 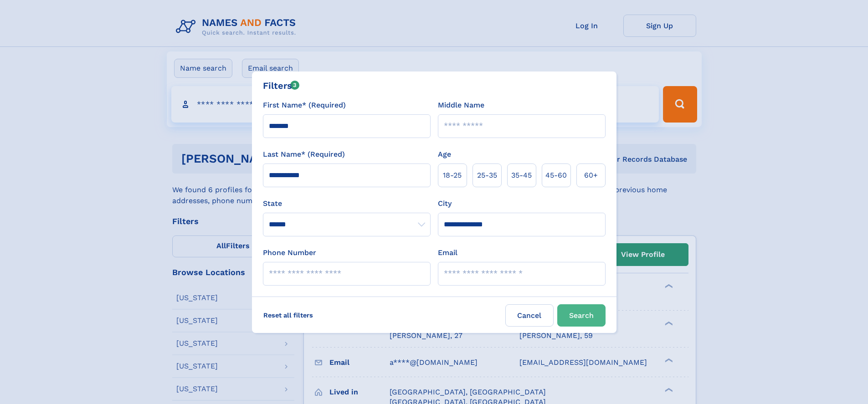 What do you see at coordinates (304, 154) in the screenshot?
I see `label: Last Name* (Required)` at bounding box center [304, 154].